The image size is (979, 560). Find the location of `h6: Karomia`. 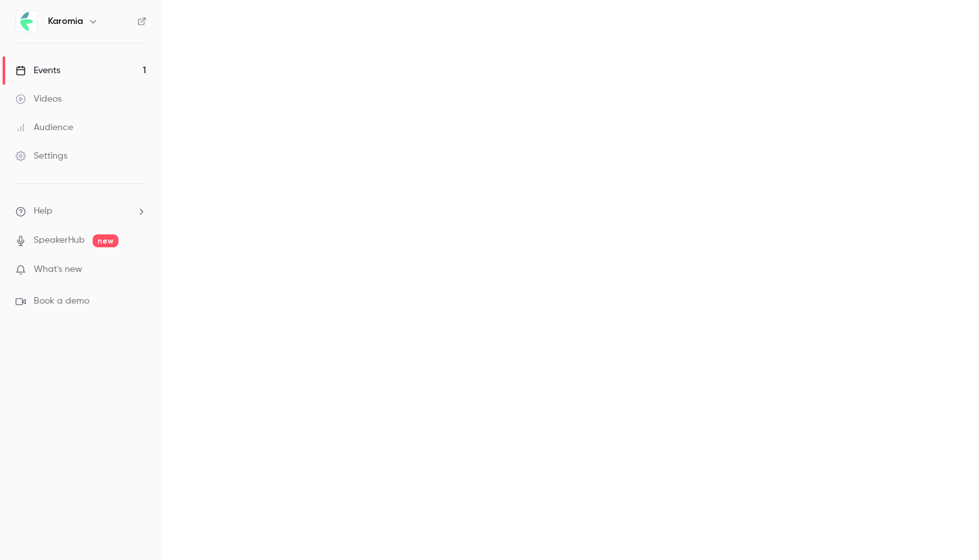

h6: Karomia is located at coordinates (65, 21).